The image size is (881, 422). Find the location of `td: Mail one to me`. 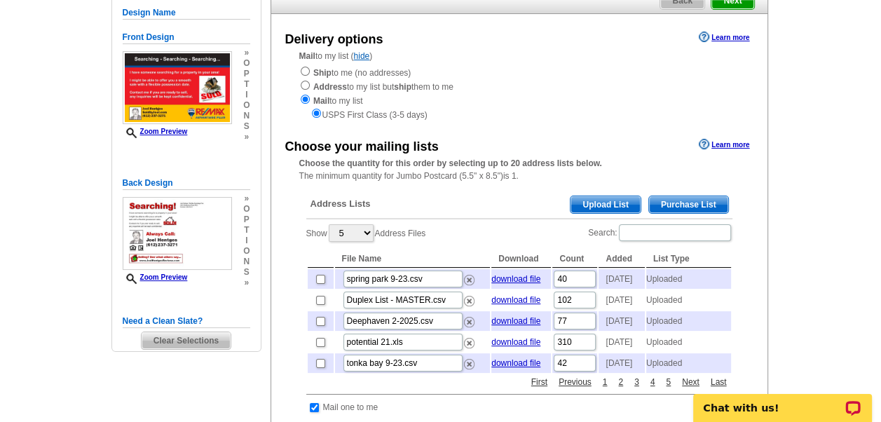

td: Mail one to me is located at coordinates (350, 407).